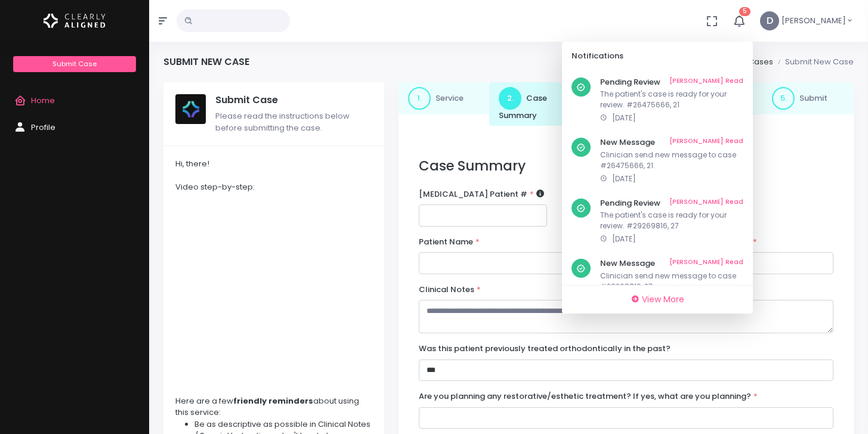 This screenshot has width=868, height=434. What do you see at coordinates (274, 163) in the screenshot?
I see `div: Hi, there!` at bounding box center [274, 163].